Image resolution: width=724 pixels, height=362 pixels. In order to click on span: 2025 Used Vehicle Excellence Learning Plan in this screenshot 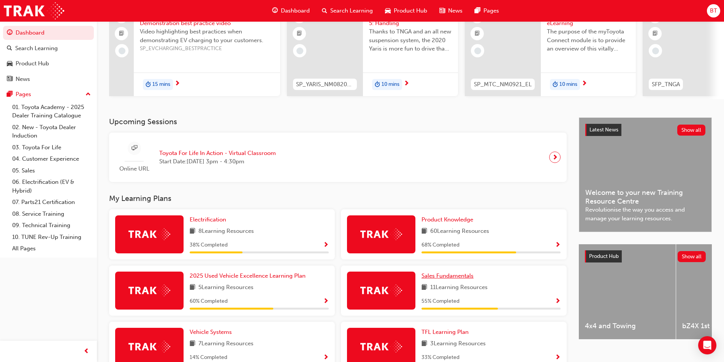, I will do `click(247, 276)`.